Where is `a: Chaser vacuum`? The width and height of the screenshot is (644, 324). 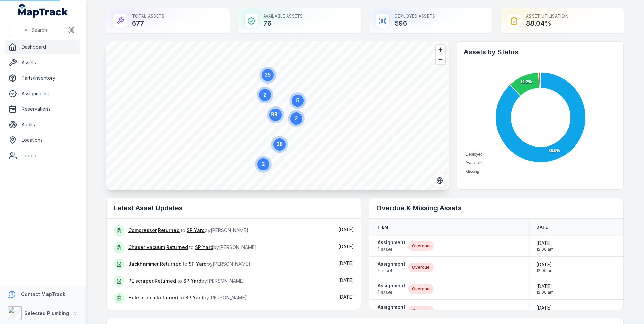
a: Chaser vacuum is located at coordinates (147, 247).